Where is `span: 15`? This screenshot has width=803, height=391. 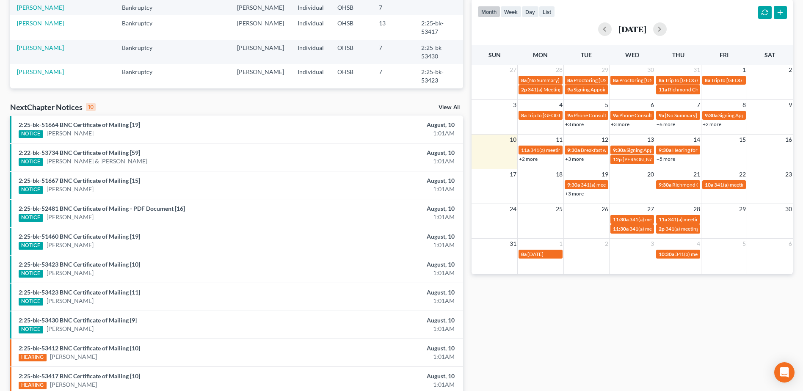
span: 15 is located at coordinates (742, 140).